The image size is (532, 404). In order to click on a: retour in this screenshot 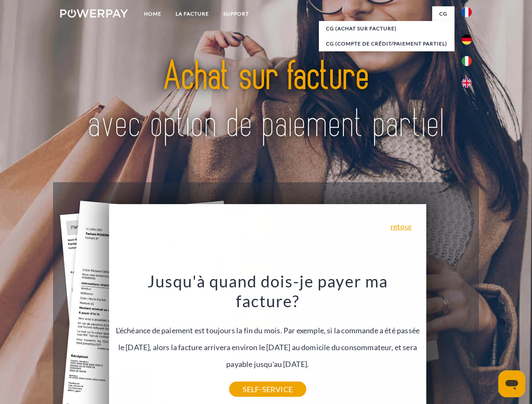, I will do `click(401, 226)`.